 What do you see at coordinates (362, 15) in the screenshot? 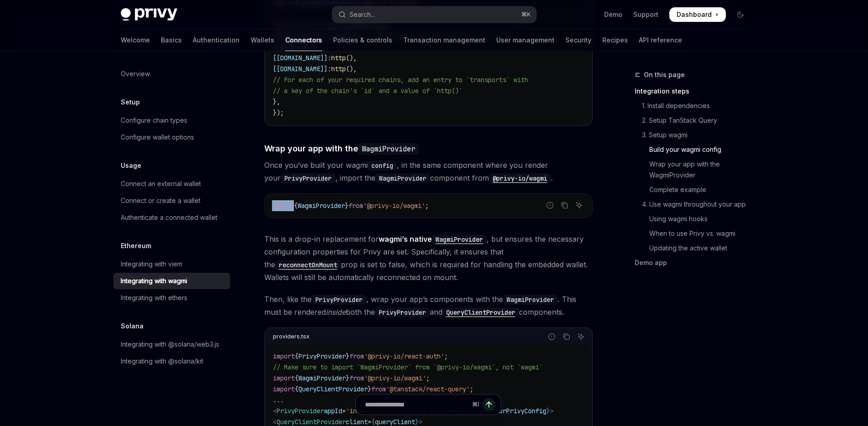
I see `div: Search...` at bounding box center [362, 15].